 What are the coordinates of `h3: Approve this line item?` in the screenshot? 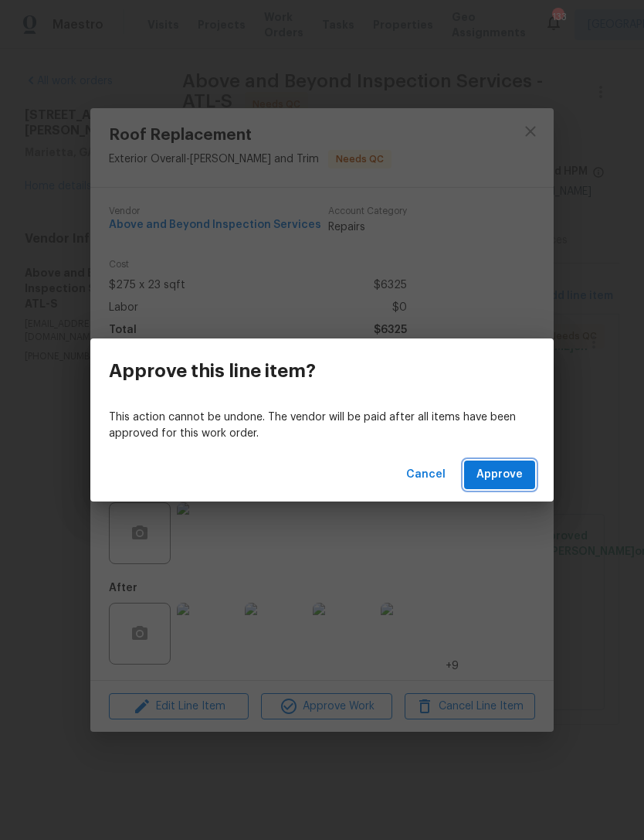 It's located at (212, 371).